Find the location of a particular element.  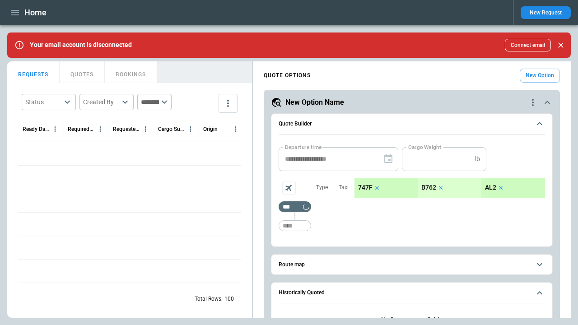

p: B762 is located at coordinates (428, 187).